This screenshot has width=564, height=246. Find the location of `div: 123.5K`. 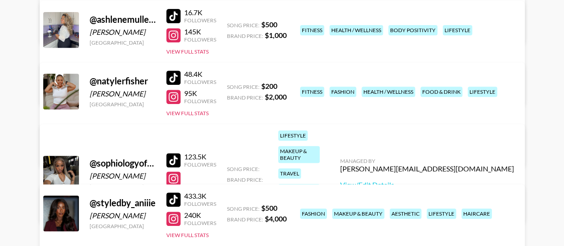

div: 123.5K is located at coordinates (200, 157).